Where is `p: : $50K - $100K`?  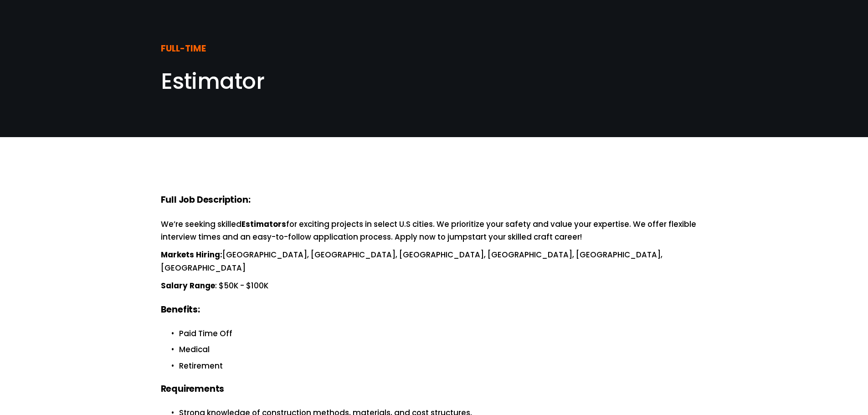 p: : $50K - $100K is located at coordinates (434, 287).